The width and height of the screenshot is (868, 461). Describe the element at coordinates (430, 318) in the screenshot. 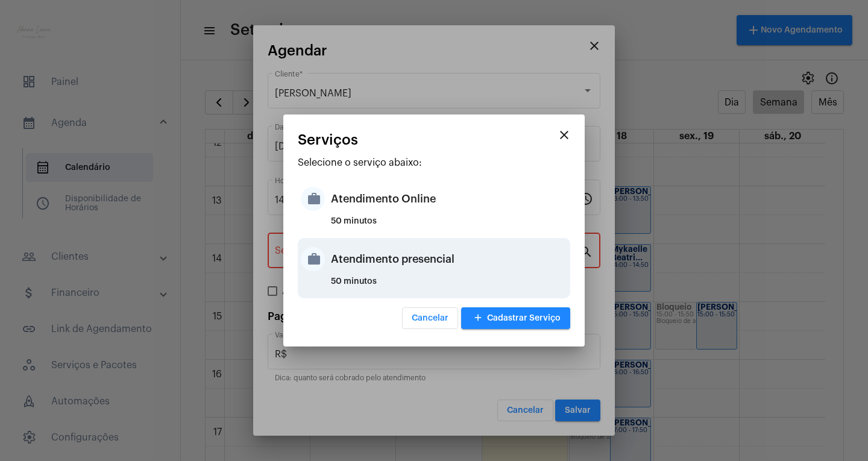

I see `button: Cancelar` at that location.